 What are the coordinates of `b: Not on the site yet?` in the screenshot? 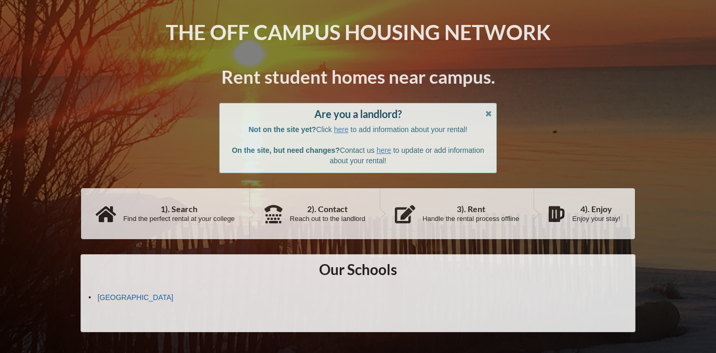 It's located at (283, 129).